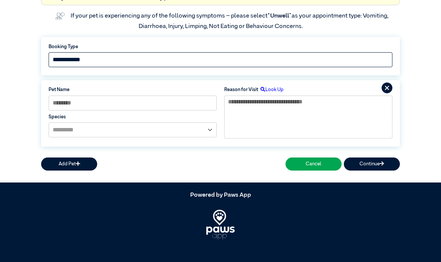 This screenshot has height=262, width=441. I want to click on h5: Powered by Paws App, so click(221, 196).